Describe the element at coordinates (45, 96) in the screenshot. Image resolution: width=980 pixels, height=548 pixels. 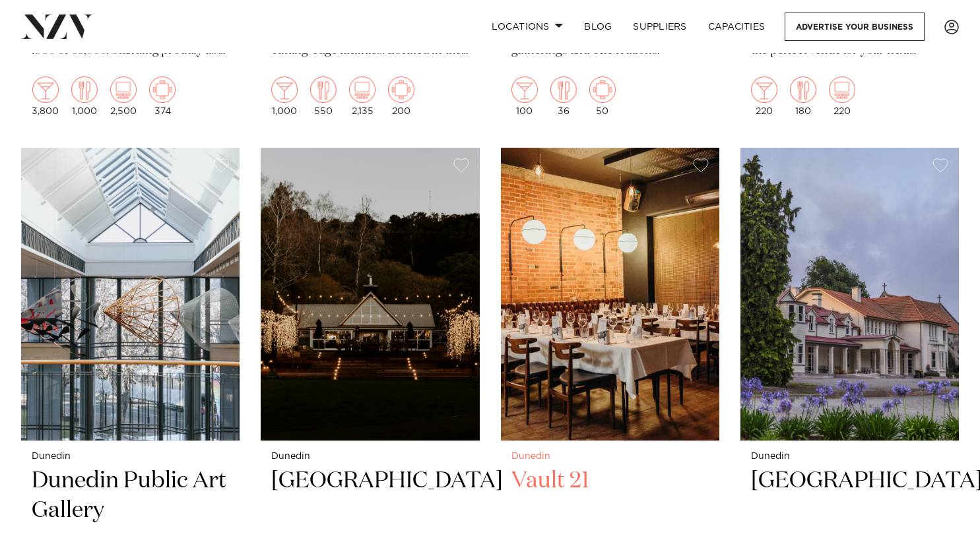
I see `div: 3,800` at that location.